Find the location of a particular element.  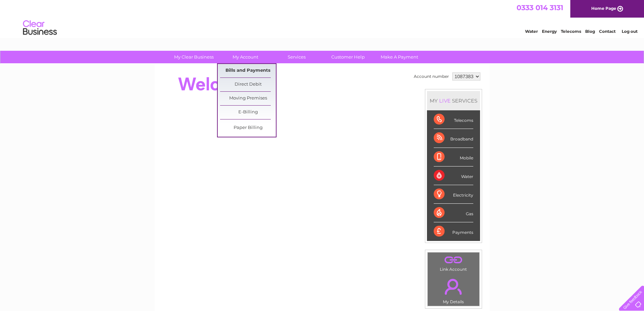

a: Make A Payment is located at coordinates (399, 57).